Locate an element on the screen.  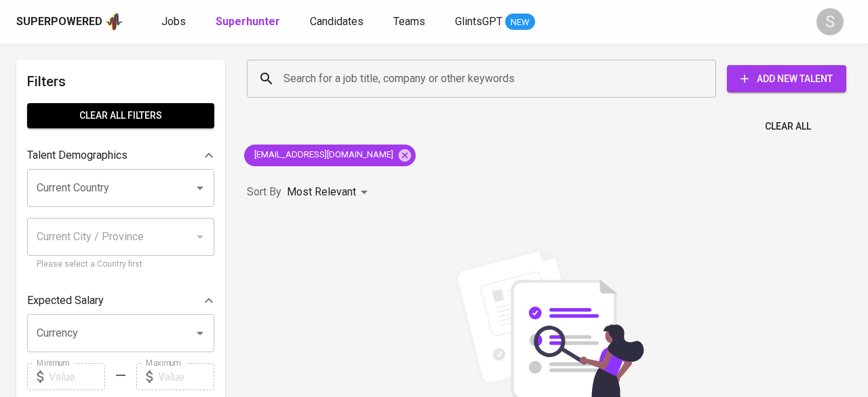
button: Clear All filters is located at coordinates (121, 115).